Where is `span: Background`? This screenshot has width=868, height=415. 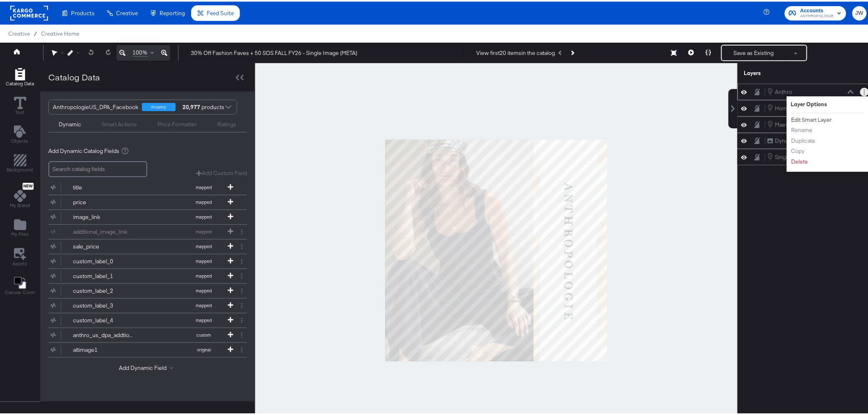 span: Background is located at coordinates (20, 168).